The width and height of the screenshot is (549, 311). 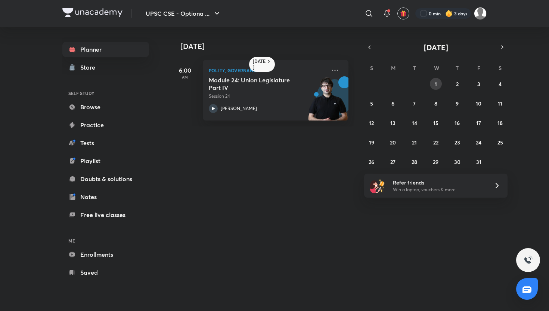 I want to click on abbr: October 2, 2025, so click(x=457, y=84).